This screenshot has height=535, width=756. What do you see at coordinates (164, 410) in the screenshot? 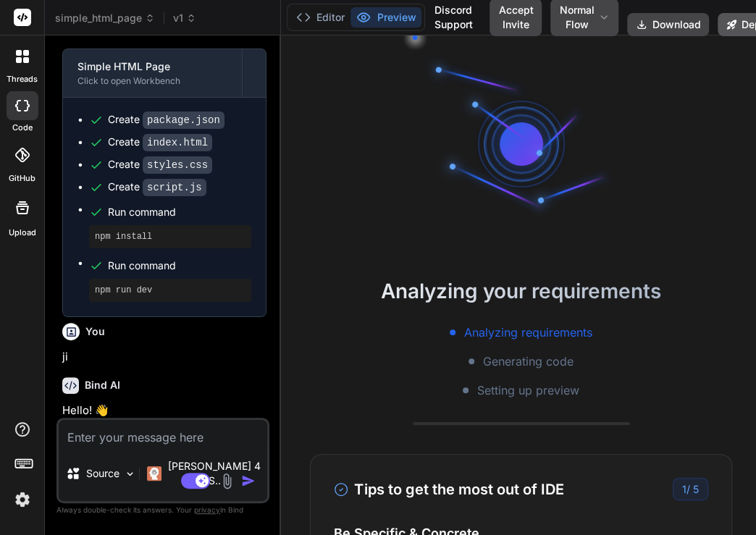
I see `p: Hello! 👋` at bounding box center [164, 410].